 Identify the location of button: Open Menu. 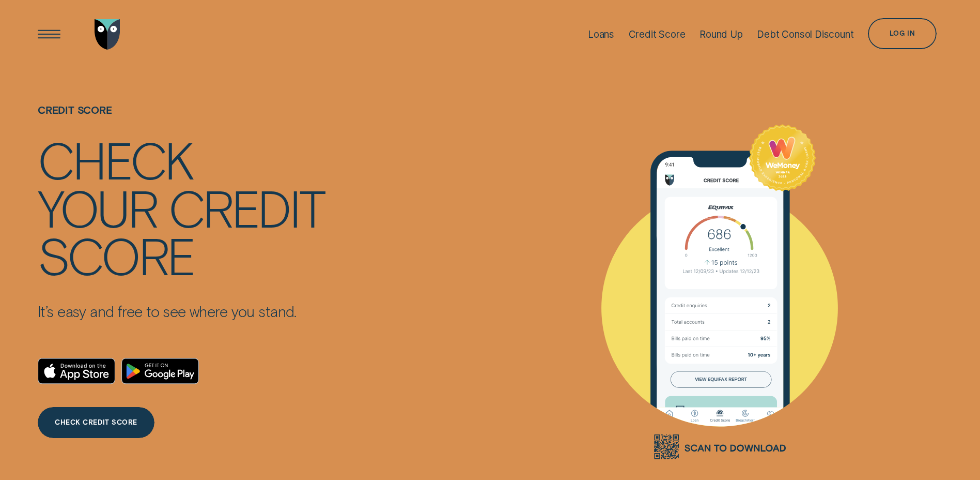
(49, 34).